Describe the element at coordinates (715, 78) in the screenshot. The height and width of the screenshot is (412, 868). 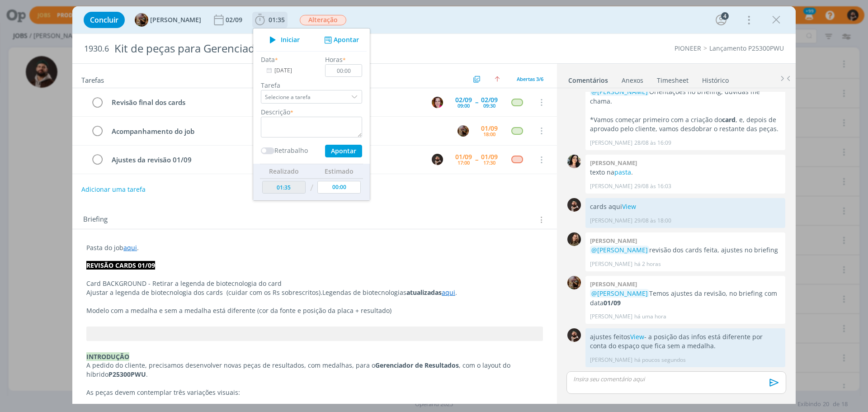
I see `a: Histórico` at that location.